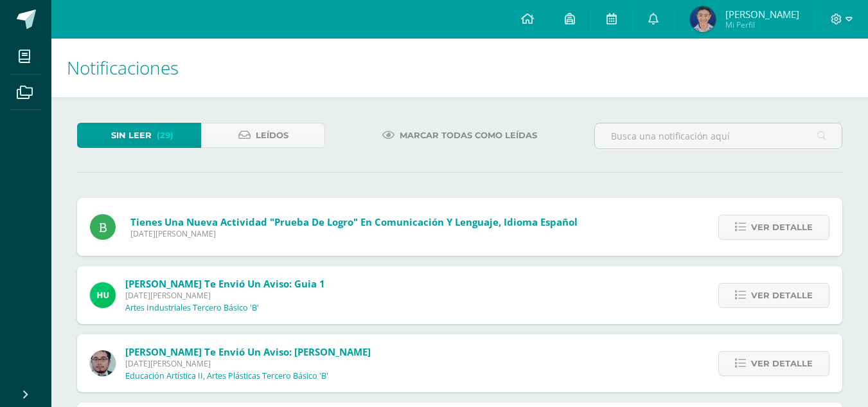  Describe the element at coordinates (103, 363) in the screenshot. I see `img: 5fac68162d5e1b6fbd390a6ac50e103d.png` at that location.